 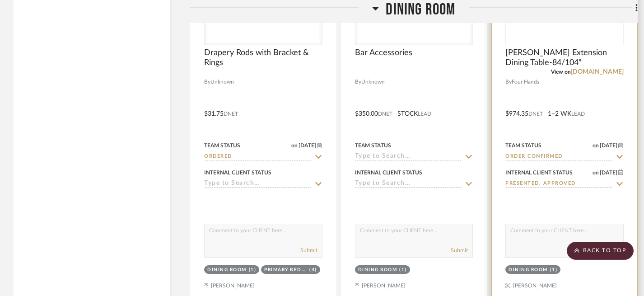 I want to click on div: Primary Bedroom, so click(x=285, y=270).